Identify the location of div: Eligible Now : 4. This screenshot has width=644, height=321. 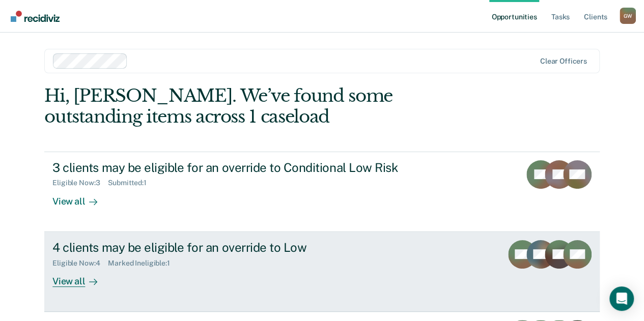
(80, 263).